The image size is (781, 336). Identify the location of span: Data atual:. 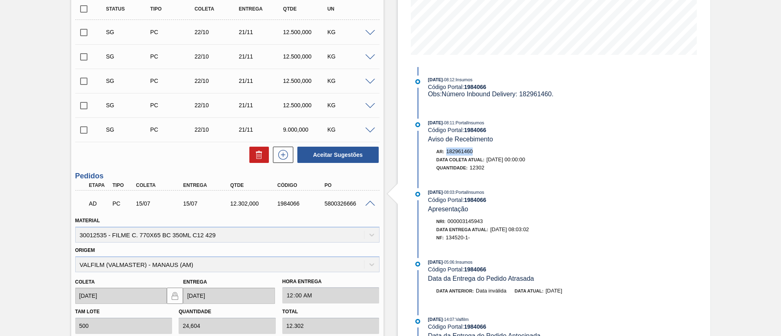
(529, 291).